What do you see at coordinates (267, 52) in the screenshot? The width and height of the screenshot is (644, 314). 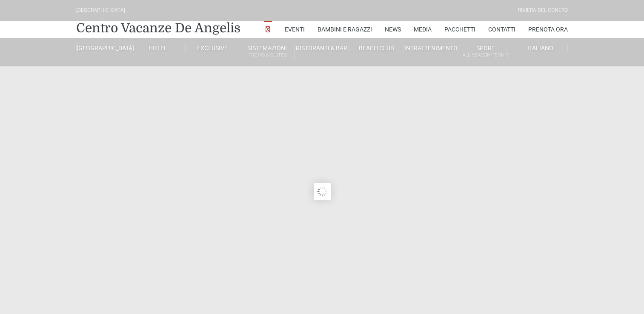 I see `a: SistemazioniRooms & Suites` at bounding box center [267, 52].